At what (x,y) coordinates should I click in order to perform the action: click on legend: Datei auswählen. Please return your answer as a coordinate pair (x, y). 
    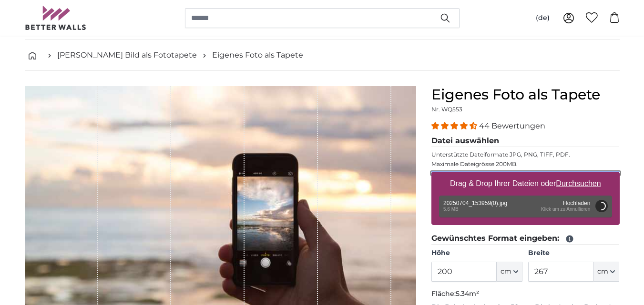
    Looking at the image, I should click on (526, 141).